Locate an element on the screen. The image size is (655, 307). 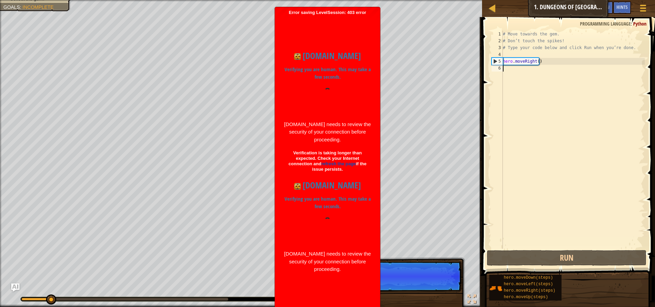
span: hero.moveLeft(steps) is located at coordinates (529, 285).